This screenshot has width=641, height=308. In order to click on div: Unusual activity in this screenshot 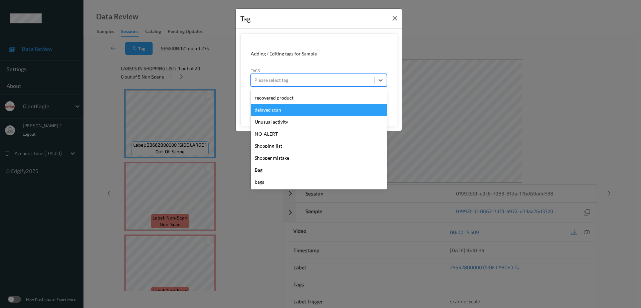, I will do `click(319, 122)`.